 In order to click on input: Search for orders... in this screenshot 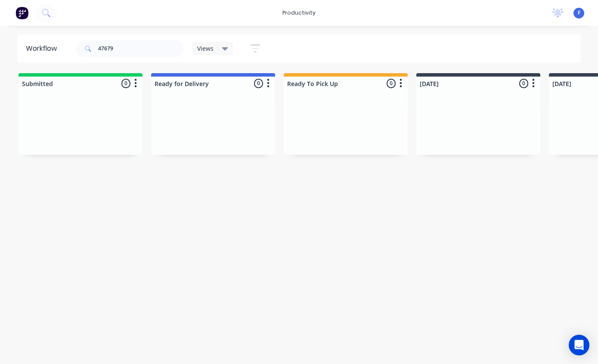, I will do `click(141, 49)`.